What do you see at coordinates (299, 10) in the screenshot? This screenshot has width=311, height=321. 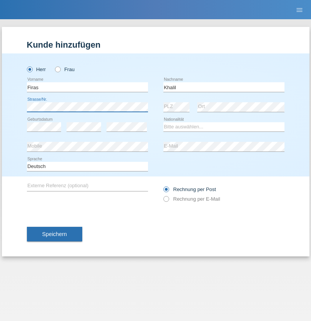 I see `i: menu` at bounding box center [299, 10].